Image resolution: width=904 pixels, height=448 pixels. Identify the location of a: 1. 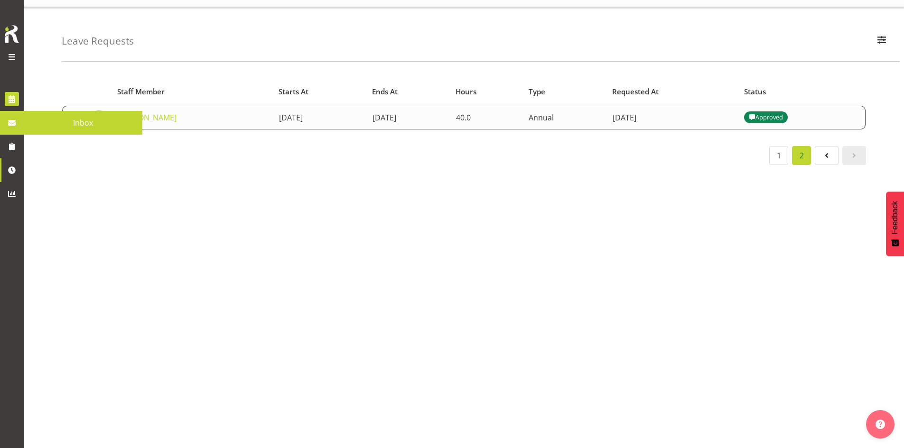
(779, 156).